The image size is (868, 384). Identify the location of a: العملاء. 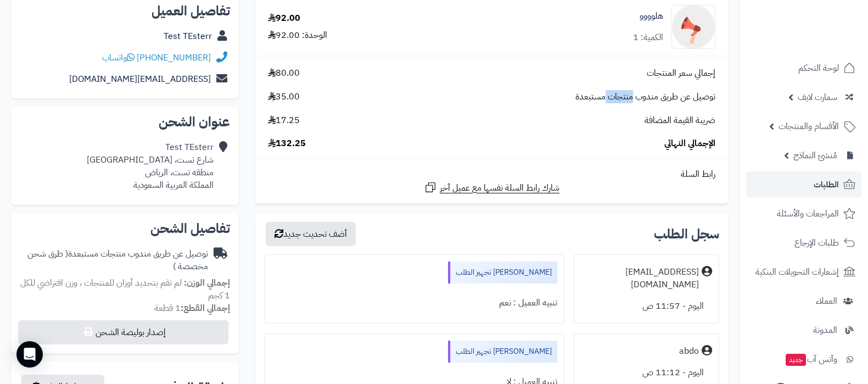
(804, 301).